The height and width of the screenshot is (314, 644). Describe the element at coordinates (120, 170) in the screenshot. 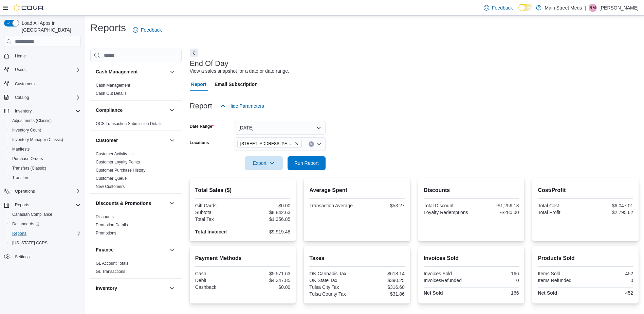

I see `a: Customer Purchase History` at that location.